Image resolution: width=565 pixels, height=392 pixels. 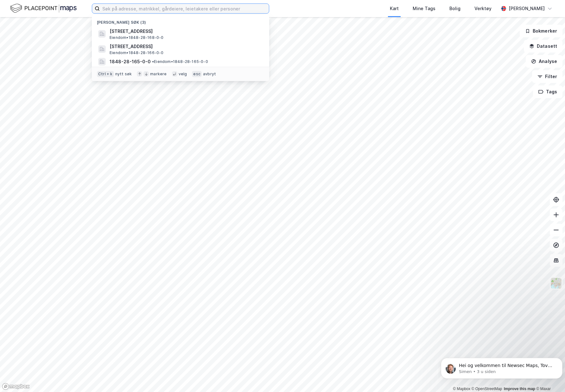 What do you see at coordinates (180, 62) in the screenshot?
I see `span: Eiendom • 1848-28-165-0-0` at bounding box center [180, 62].